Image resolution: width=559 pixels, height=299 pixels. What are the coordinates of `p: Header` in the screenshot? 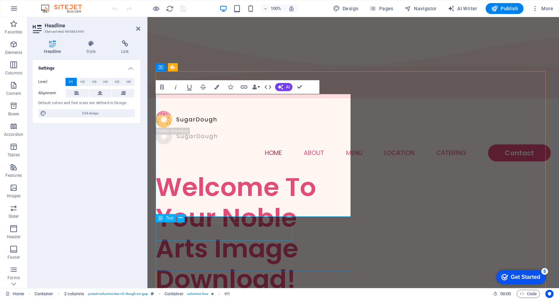 It's located at (14, 237).